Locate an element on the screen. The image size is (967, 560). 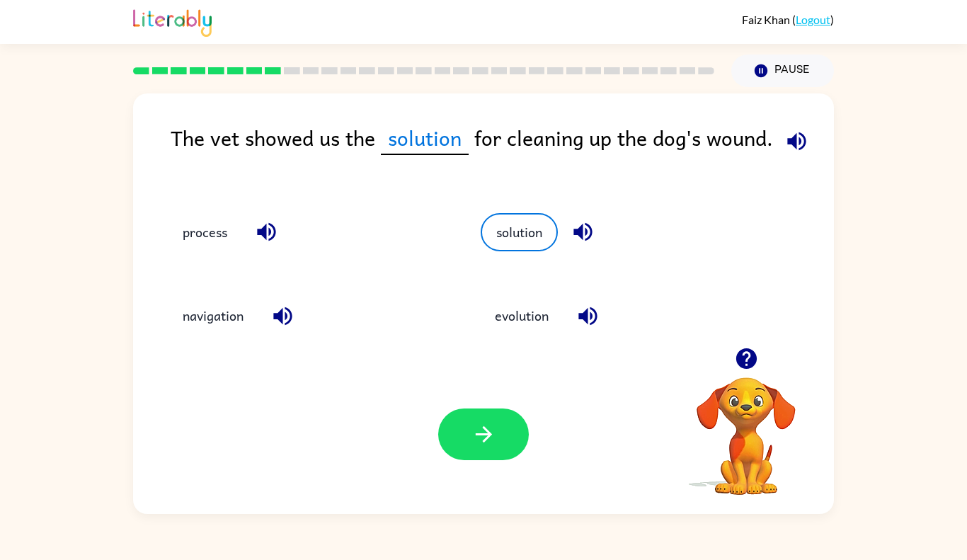
button: process is located at coordinates (204, 232).